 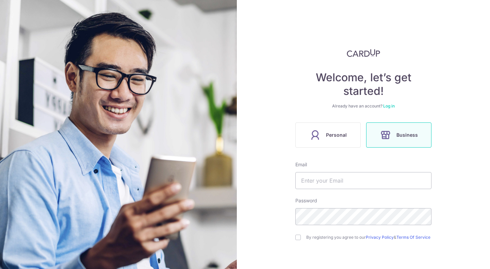 What do you see at coordinates (407, 135) in the screenshot?
I see `span: Business` at bounding box center [407, 135].